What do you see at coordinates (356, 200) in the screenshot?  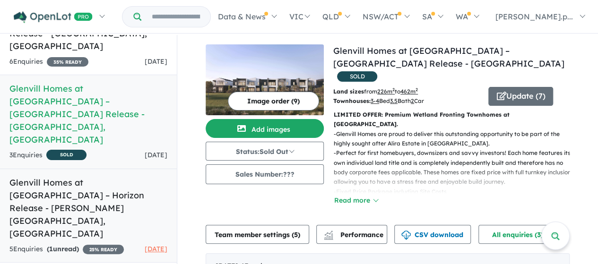 I see `button: Read more` at bounding box center [356, 200].